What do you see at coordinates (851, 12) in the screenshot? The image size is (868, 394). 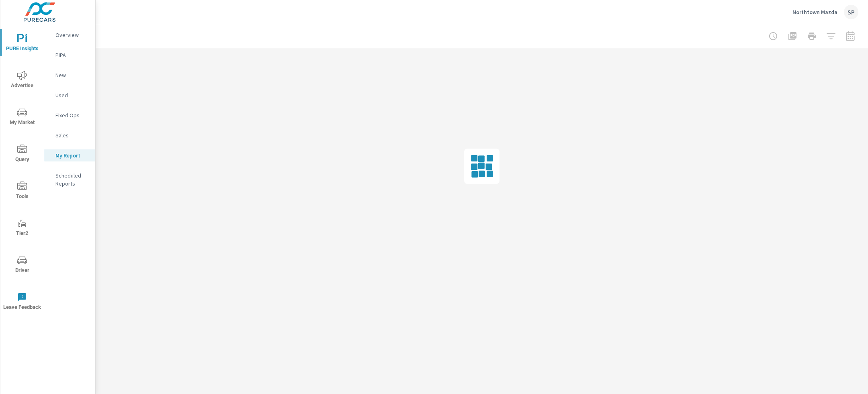 I see `div: SP` at bounding box center [851, 12].